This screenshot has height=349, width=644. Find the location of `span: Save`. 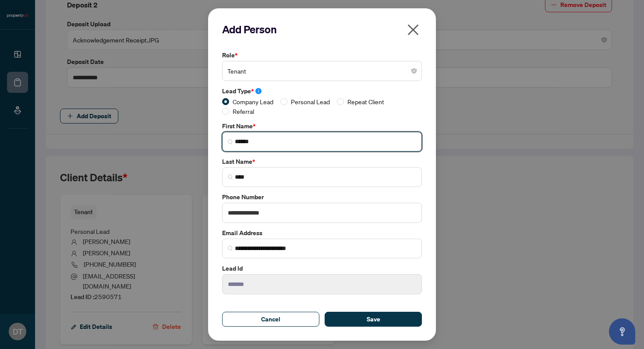

span: Save is located at coordinates (374, 319).